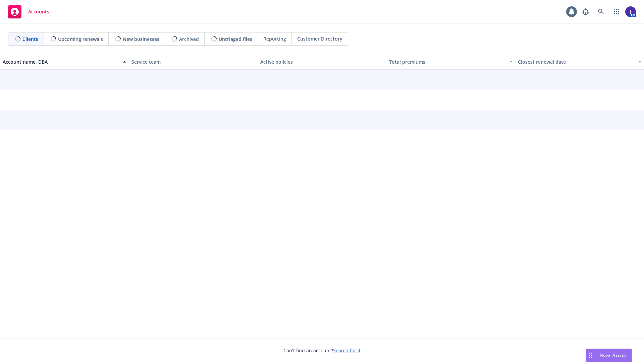  What do you see at coordinates (630, 12) in the screenshot?
I see `img: photo` at bounding box center [630, 12].